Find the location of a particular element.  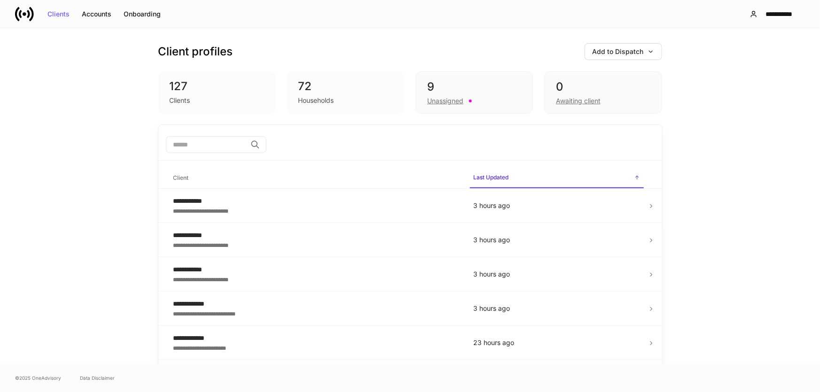

div: Onboarding is located at coordinates (142, 14).